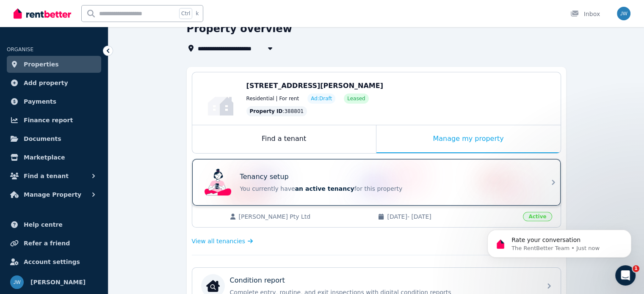 Image resolution: width=644 pixels, height=294 pixels. Describe the element at coordinates (54, 64) in the screenshot. I see `a: Properties` at that location.